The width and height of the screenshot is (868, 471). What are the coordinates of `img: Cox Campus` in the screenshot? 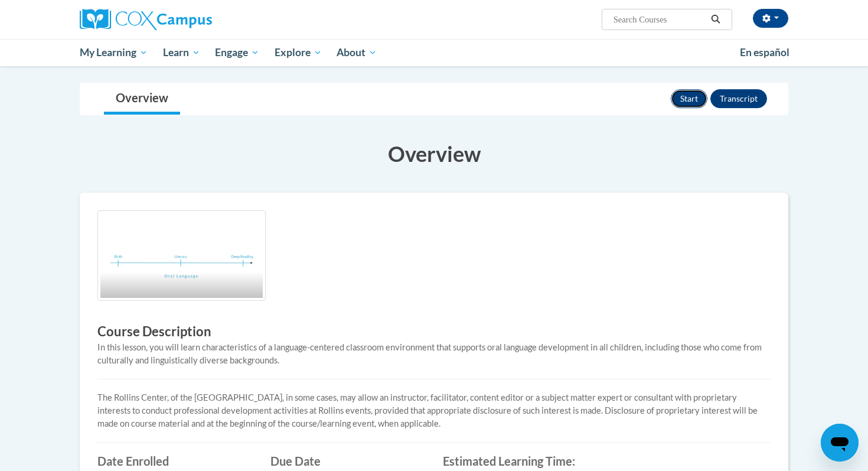 It's located at (146, 20).